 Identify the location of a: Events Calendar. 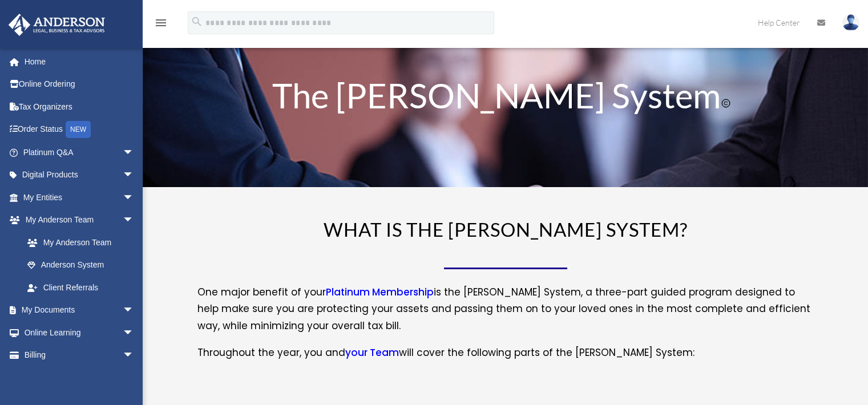
(79, 378).